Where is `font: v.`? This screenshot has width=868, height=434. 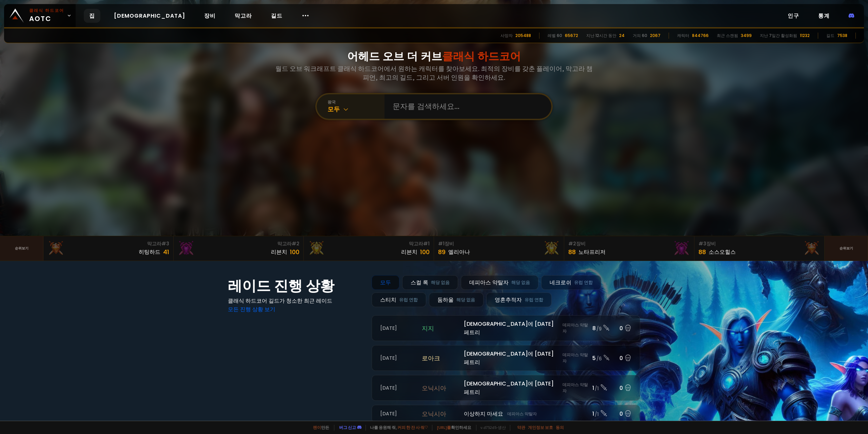 font: v. is located at coordinates (482, 427).